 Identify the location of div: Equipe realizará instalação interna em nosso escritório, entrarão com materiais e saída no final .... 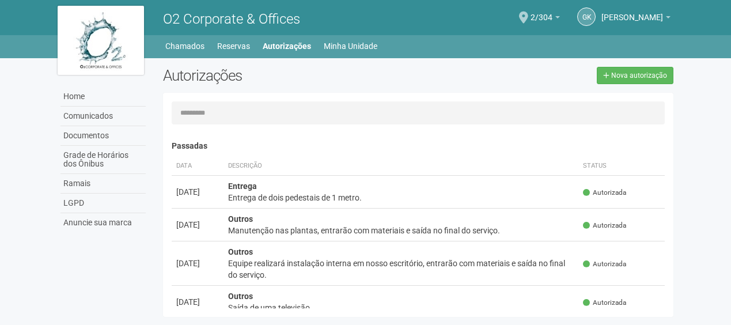
(401, 269).